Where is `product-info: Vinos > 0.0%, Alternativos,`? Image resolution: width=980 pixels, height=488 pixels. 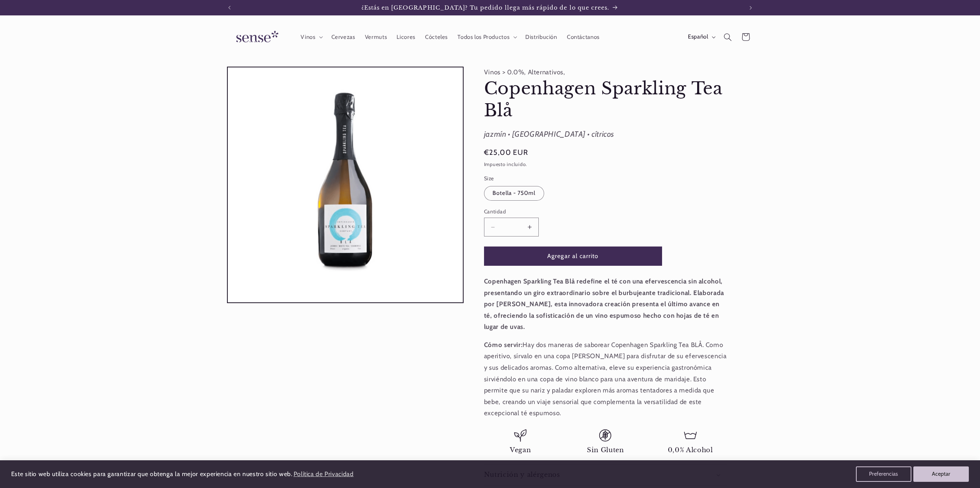
product-info: Vinos > 0.0%, Alternativos, is located at coordinates (606, 276).